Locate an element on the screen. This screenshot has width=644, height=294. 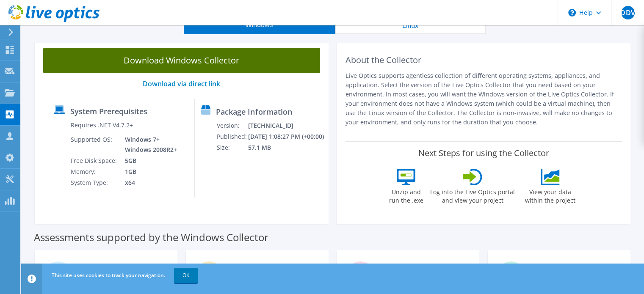
td: Size: is located at coordinates (232, 147).